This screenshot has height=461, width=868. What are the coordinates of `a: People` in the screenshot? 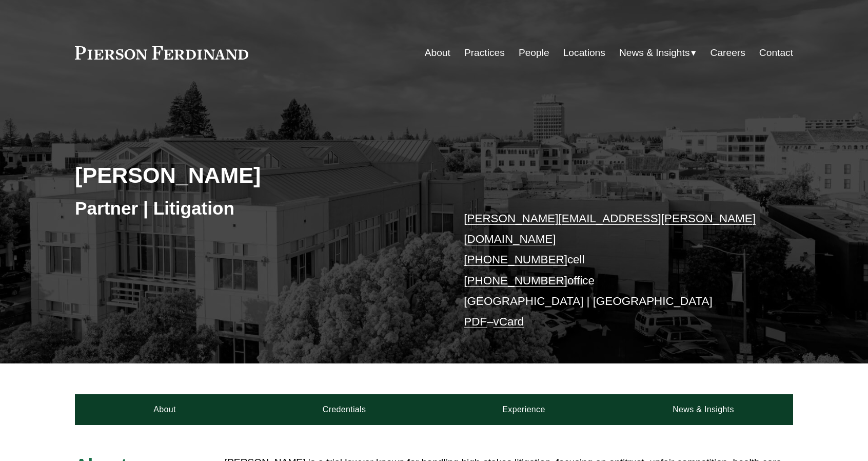 It's located at (535, 53).